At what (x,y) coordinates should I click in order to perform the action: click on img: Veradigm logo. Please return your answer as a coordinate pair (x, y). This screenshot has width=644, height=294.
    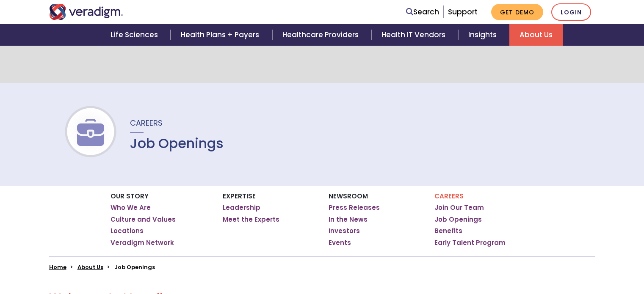
    Looking at the image, I should click on (86, 12).